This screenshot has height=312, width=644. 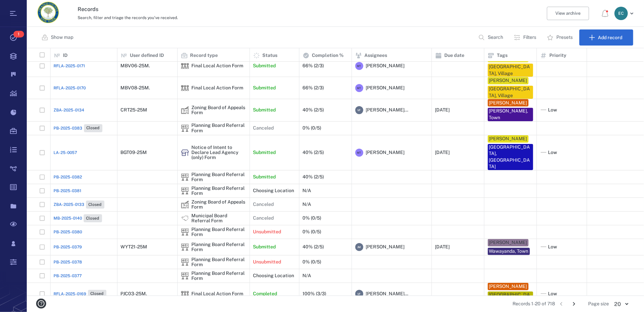 I want to click on a: RFLA-2025-0171, so click(x=70, y=66).